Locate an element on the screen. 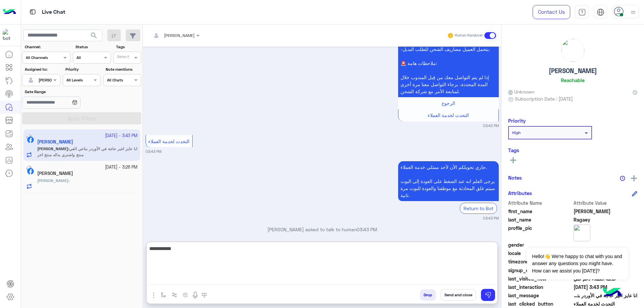  span: 2025-10-05T12:43:43.511Z is located at coordinates (606, 287).